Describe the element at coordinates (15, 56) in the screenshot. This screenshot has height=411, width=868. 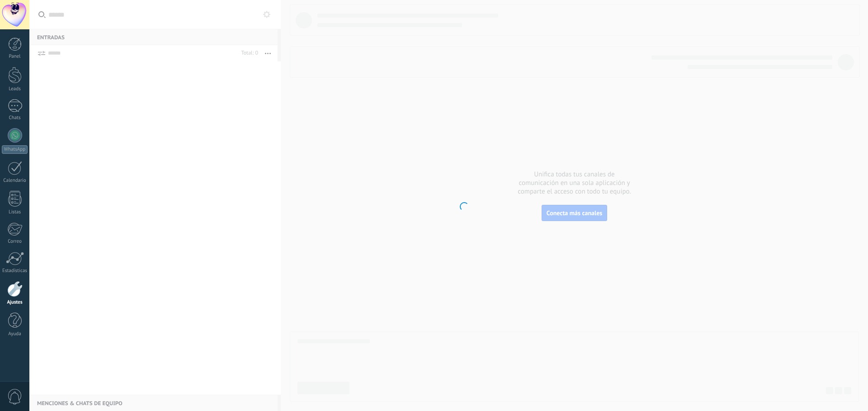
I see `div: Panel` at that location.